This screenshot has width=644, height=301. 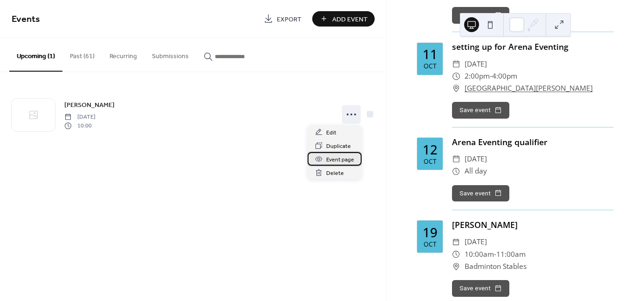 What do you see at coordinates (505, 76) in the screenshot?
I see `span: 4:00pm` at bounding box center [505, 76].